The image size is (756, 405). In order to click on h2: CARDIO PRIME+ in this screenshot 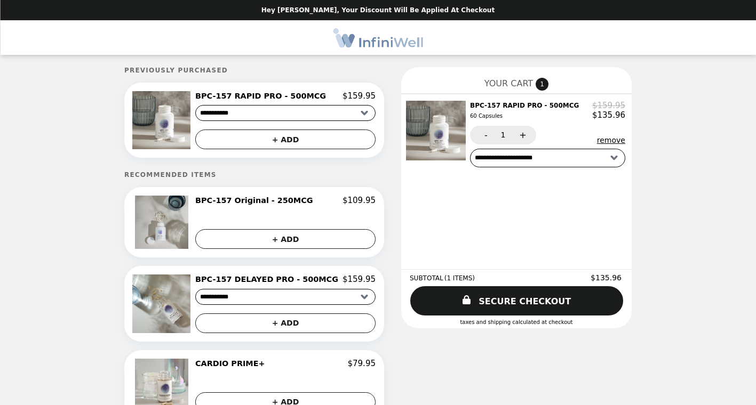, I will do `click(232, 364)`.